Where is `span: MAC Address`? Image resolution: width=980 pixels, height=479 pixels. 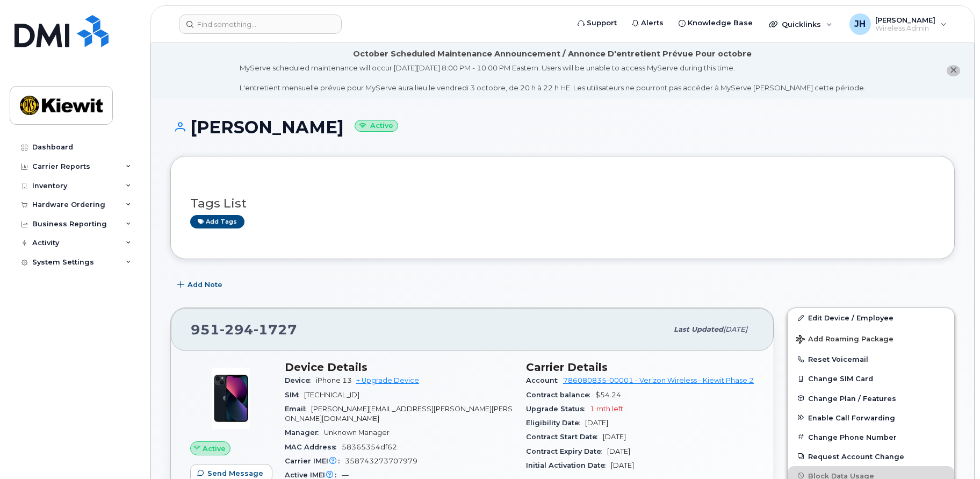 span: MAC Address is located at coordinates (313, 447).